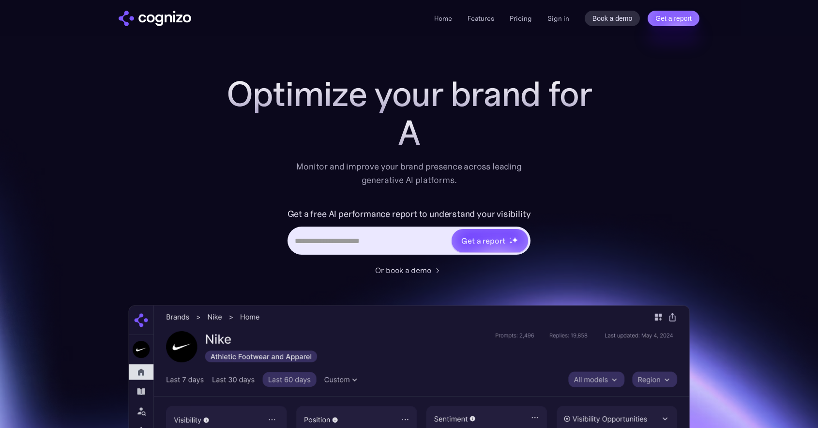 This screenshot has width=818, height=428. I want to click on a: Get a report, so click(673, 18).